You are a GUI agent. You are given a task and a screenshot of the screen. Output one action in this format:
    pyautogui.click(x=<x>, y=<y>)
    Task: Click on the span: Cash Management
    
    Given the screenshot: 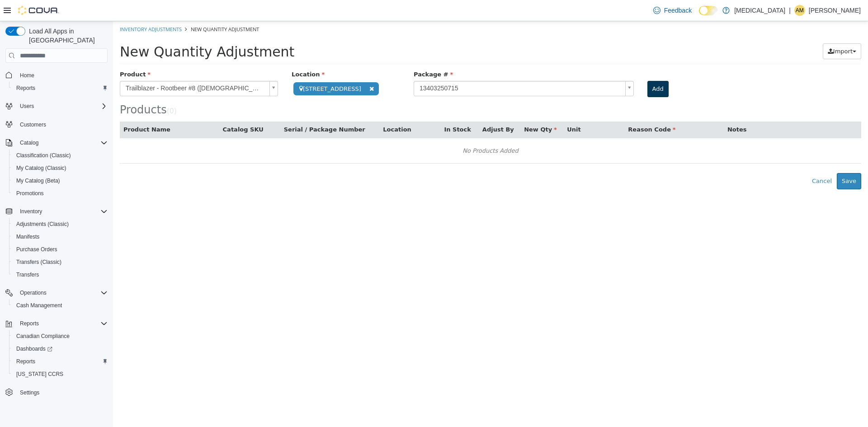 What is the action you would take?
    pyautogui.click(x=60, y=305)
    